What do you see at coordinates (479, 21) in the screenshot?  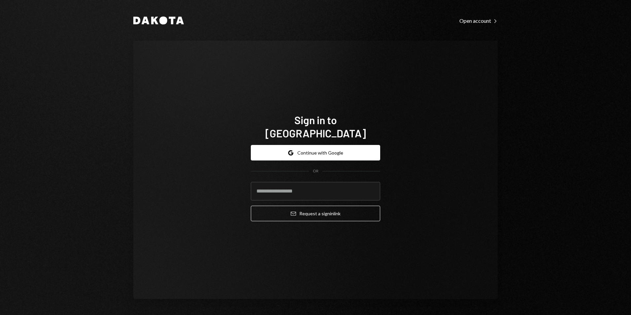 I see `div: Open account` at bounding box center [479, 21].